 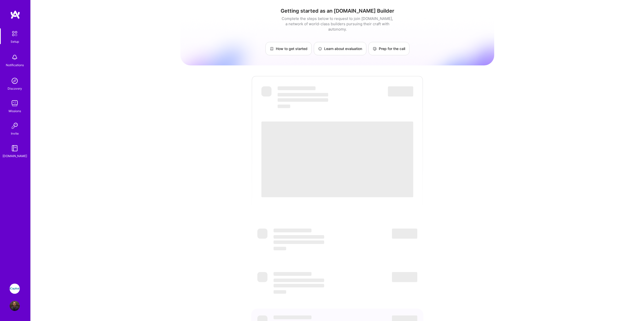 What do you see at coordinates (15, 89) in the screenshot?
I see `div: Discovery` at bounding box center [15, 89].